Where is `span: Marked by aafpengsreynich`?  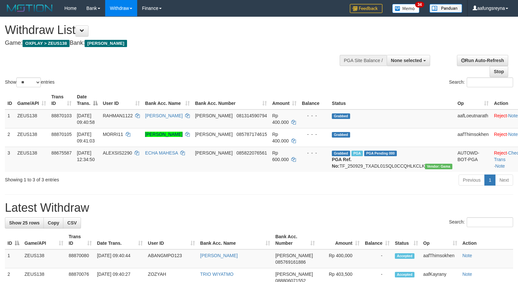 span: Marked by aafpengsreynich is located at coordinates (357, 153).